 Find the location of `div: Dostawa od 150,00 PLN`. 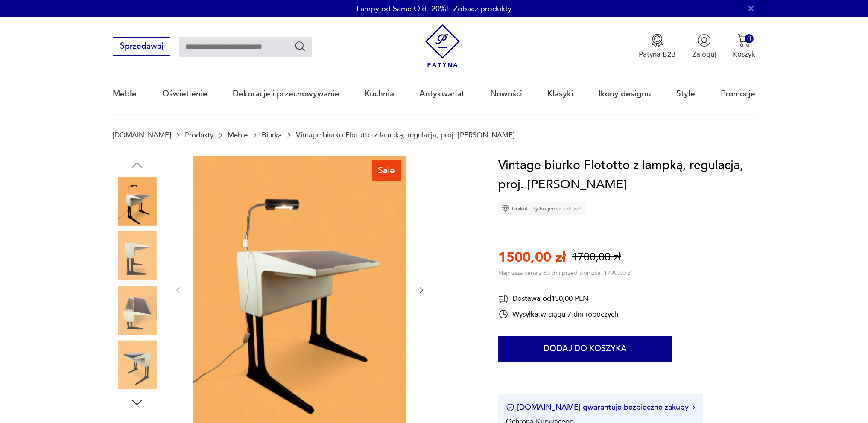

div: Dostawa od 150,00 PLN is located at coordinates (558, 299).